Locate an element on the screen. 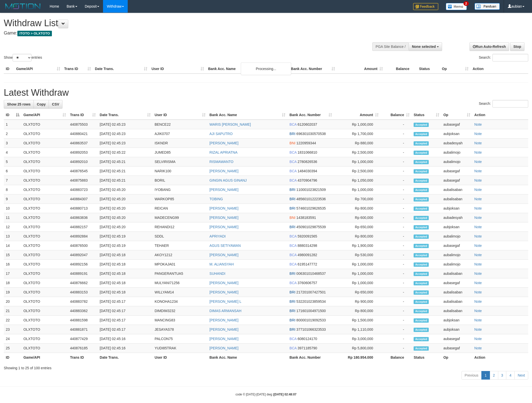  td: 440880421 is located at coordinates (83, 134).